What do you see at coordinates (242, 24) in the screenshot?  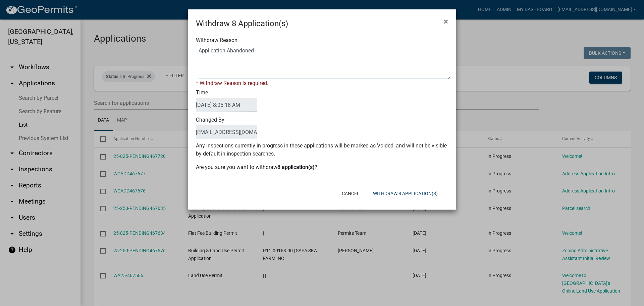 I see `h4: Withdraw 8 Application(s)` at bounding box center [242, 24].